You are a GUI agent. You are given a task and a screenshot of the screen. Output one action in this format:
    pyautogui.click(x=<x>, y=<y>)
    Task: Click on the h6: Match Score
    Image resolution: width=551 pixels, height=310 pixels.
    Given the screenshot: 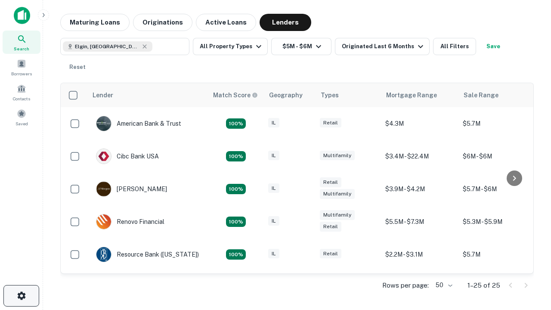 What is the action you would take?
    pyautogui.click(x=235, y=95)
    